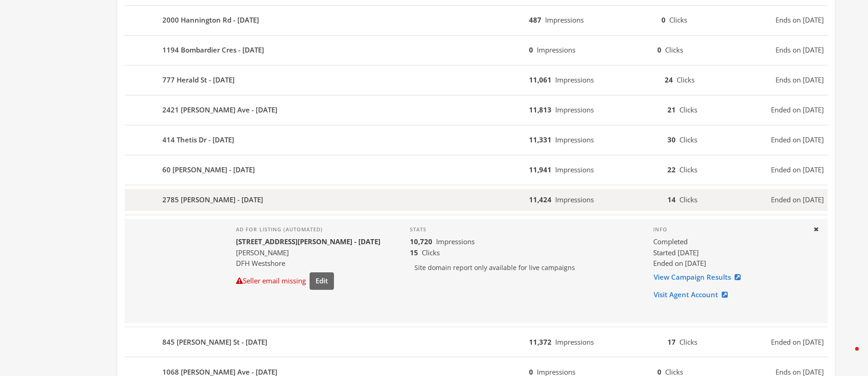 The height and width of the screenshot is (376, 868). Describe the element at coordinates (672, 139) in the screenshot. I see `b: 30` at that location.